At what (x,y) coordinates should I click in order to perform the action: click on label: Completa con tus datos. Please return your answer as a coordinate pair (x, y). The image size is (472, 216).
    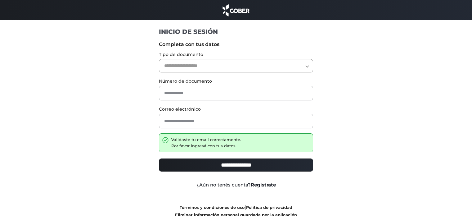
    Looking at the image, I should click on (236, 44).